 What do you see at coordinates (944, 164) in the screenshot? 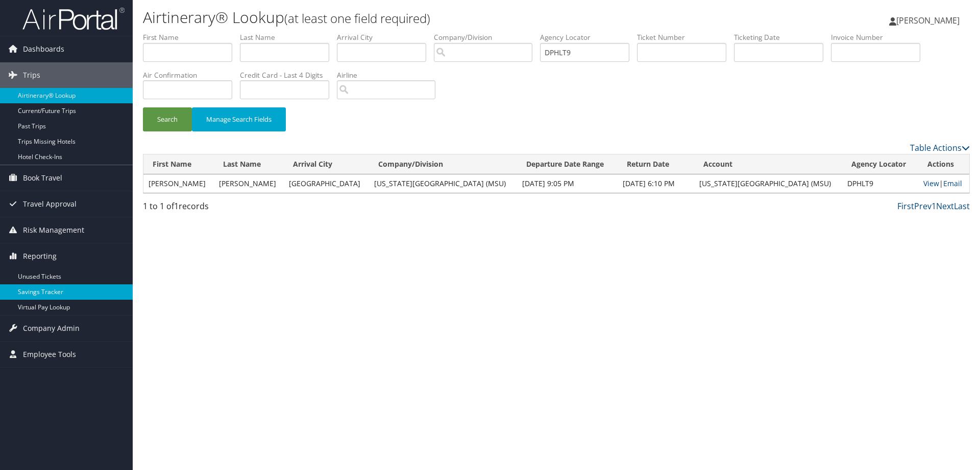
I see `th: Actions` at bounding box center [944, 164].